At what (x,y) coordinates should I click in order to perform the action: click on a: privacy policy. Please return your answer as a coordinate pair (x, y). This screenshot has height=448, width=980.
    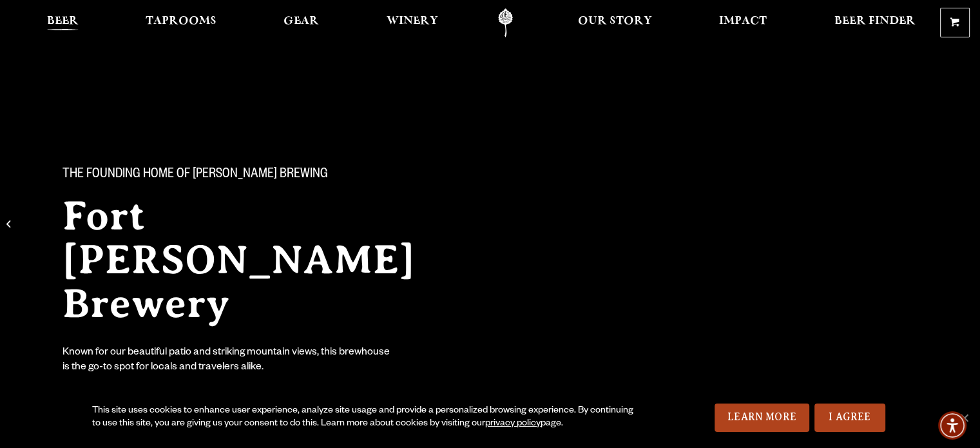
    Looking at the image, I should click on (513, 424).